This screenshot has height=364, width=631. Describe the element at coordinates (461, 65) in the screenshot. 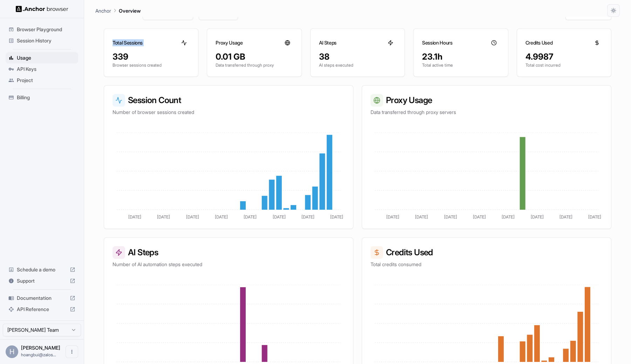

I see `p: Total active time` at that location.